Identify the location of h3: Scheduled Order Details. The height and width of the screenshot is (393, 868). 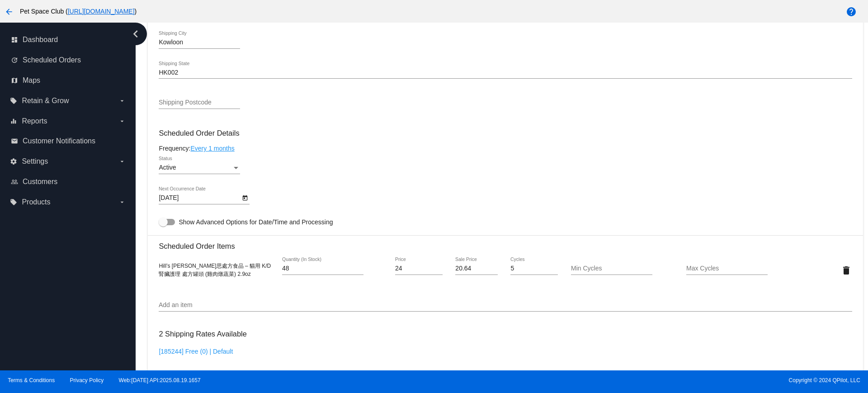
(505, 133).